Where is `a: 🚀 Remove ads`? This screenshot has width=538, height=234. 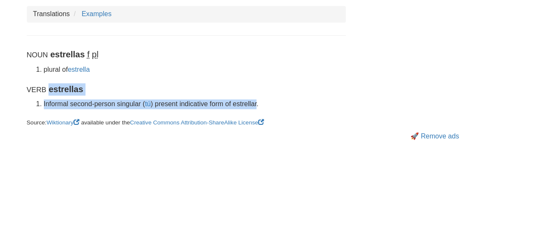
a: 🚀 Remove ads is located at coordinates (435, 136).